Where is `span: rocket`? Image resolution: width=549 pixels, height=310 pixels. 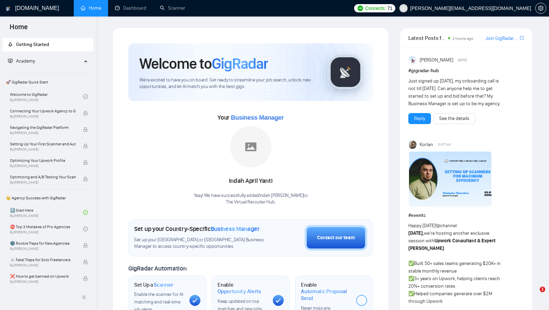 span: rocket is located at coordinates (10, 44).